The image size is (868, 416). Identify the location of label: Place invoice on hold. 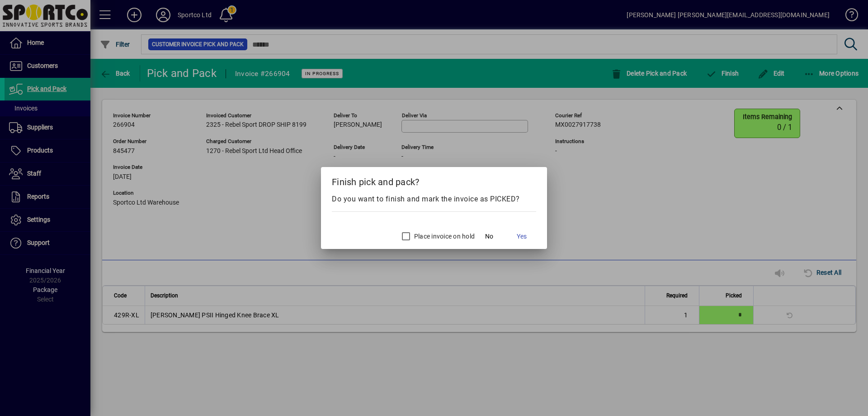
(443, 236).